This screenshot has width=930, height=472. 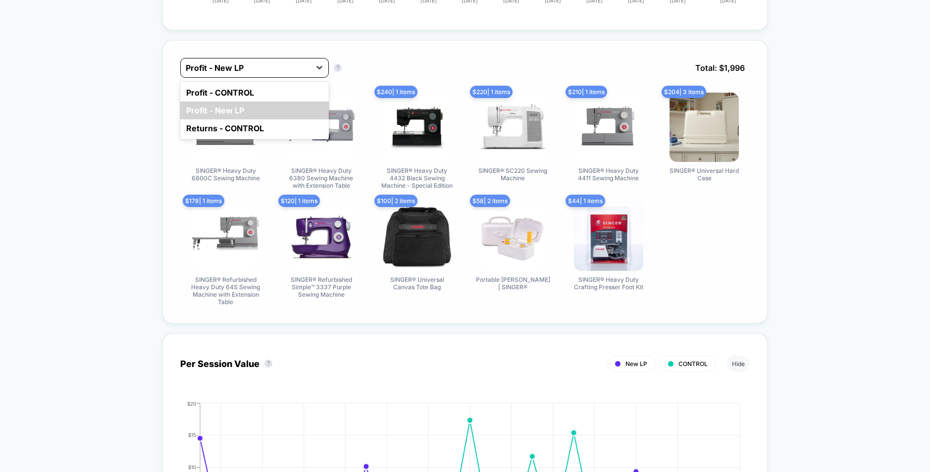 I want to click on span: SINGER® Heavy Duty 4432 Black Sewing Machine - Special Edition, so click(x=417, y=178).